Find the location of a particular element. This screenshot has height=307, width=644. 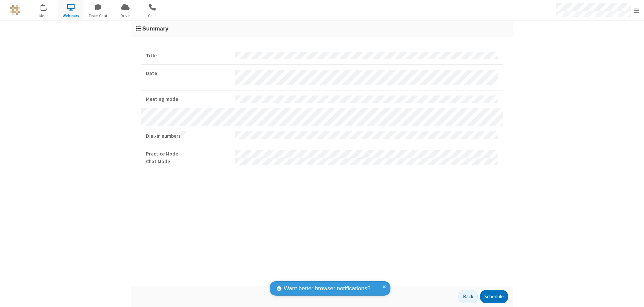

span: Want better browser notifications? is located at coordinates (327, 289).